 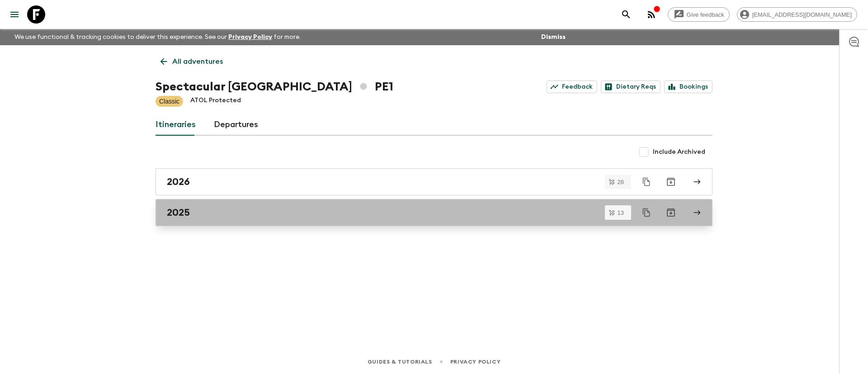 What do you see at coordinates (620, 182) in the screenshot?
I see `span: 28` at bounding box center [620, 182].